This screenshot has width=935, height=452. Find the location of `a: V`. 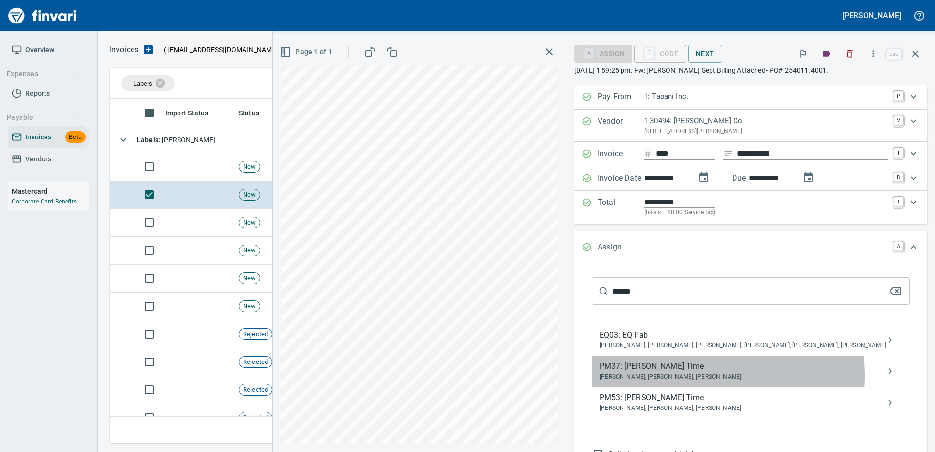

a: V is located at coordinates (898, 120).